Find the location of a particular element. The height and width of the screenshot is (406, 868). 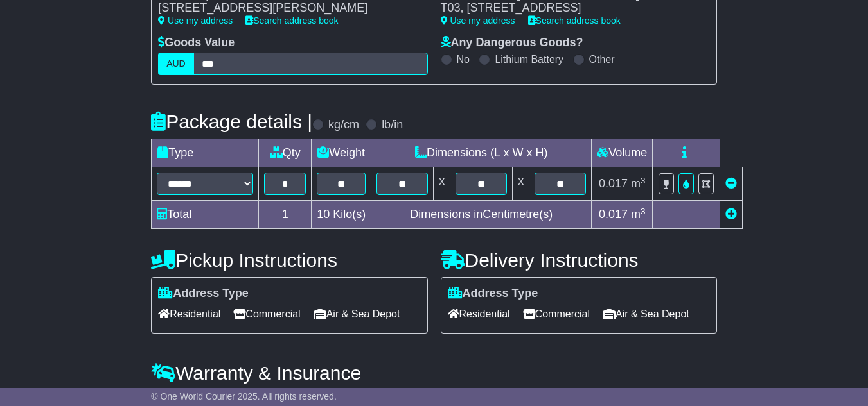

td: Weight is located at coordinates (341, 153).